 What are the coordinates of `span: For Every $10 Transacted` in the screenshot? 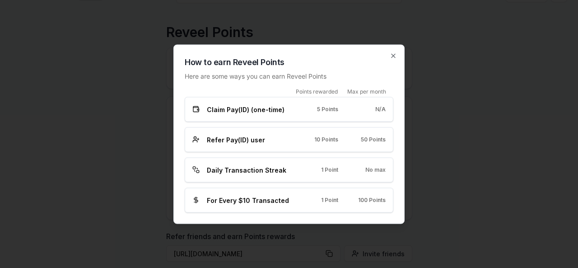 It's located at (248, 200).